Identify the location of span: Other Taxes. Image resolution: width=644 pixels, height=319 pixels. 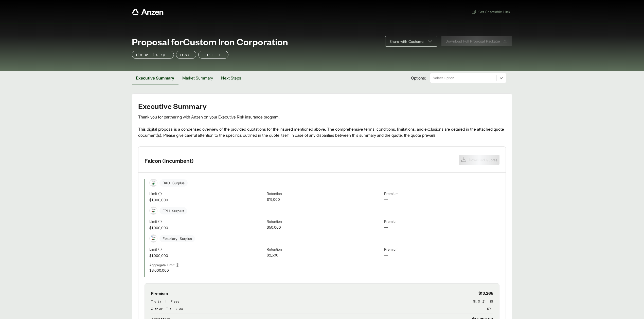
(167, 309).